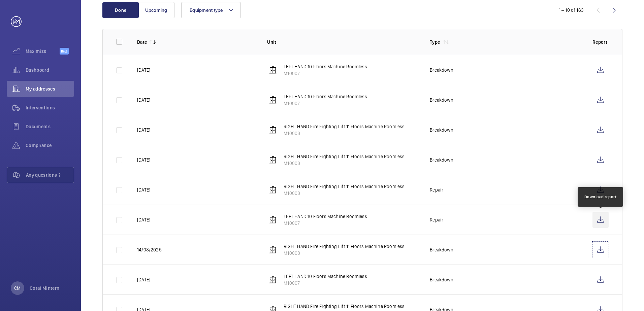 The width and height of the screenshot is (644, 311). Describe the element at coordinates (120, 10) in the screenshot. I see `button: Done` at that location.